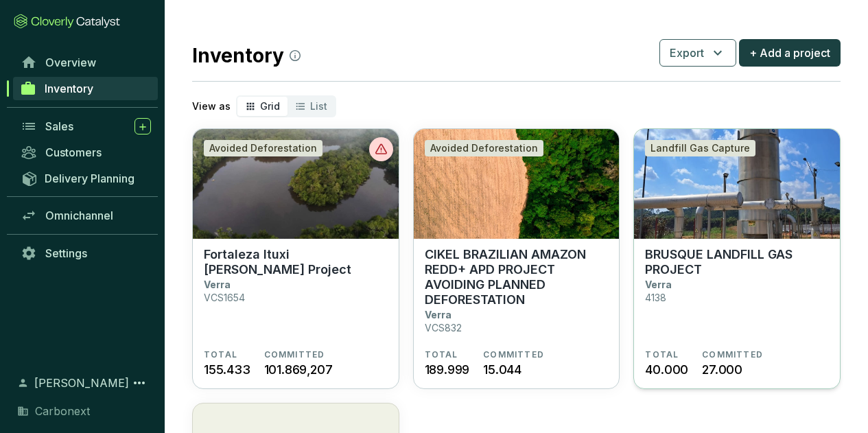  What do you see at coordinates (296, 184) in the screenshot?
I see `img: Fortaleza Ituxi Redd Project` at bounding box center [296, 184].